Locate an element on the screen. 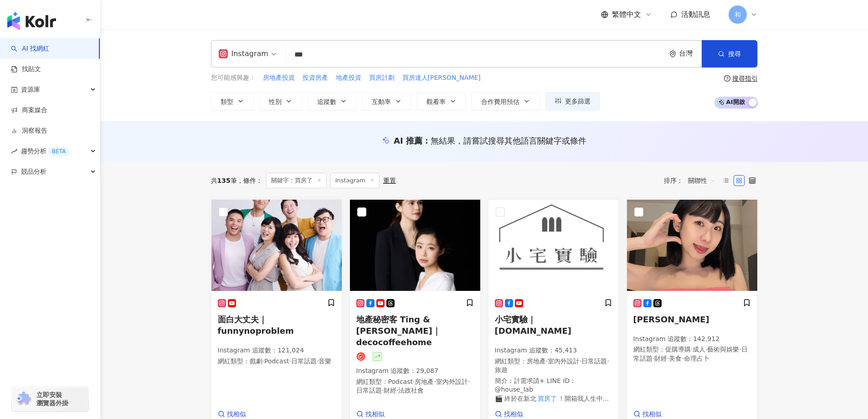 Image resolution: width=868 pixels, height=419 pixels. span: 關聯性 is located at coordinates (702, 180).